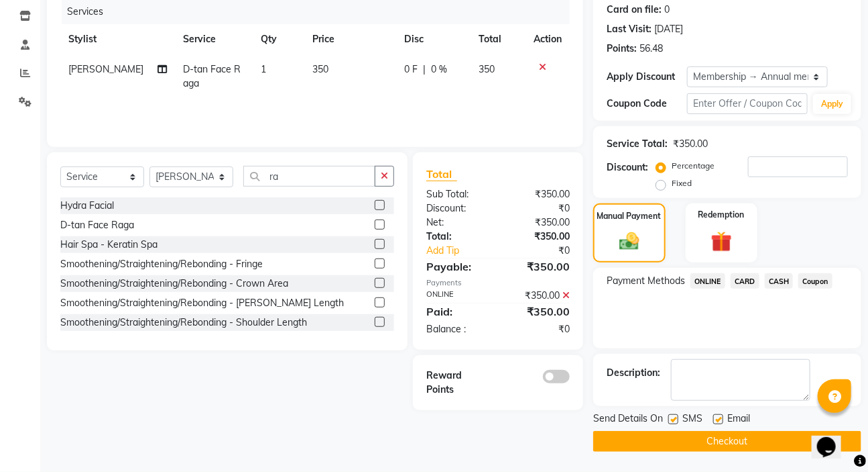 This screenshot has height=472, width=868. I want to click on span: Send Details On, so click(628, 419).